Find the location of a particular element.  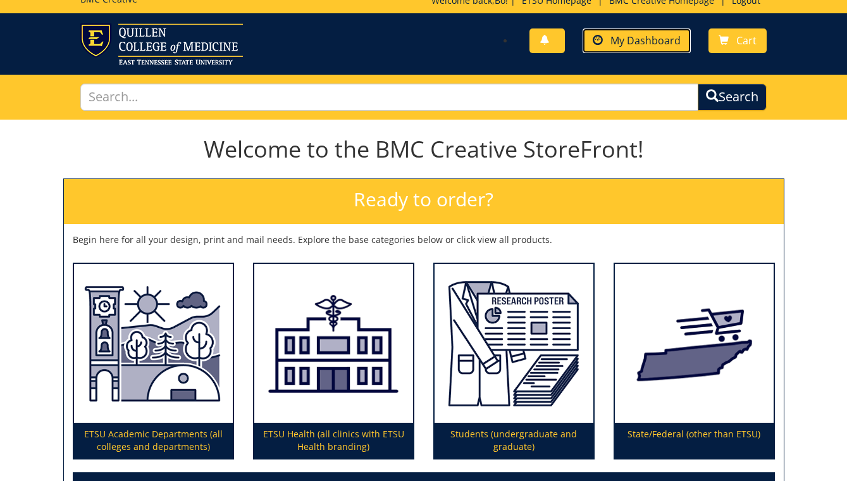

h1: Welcome to the BMC Creative StoreFront! is located at coordinates (424, 149).